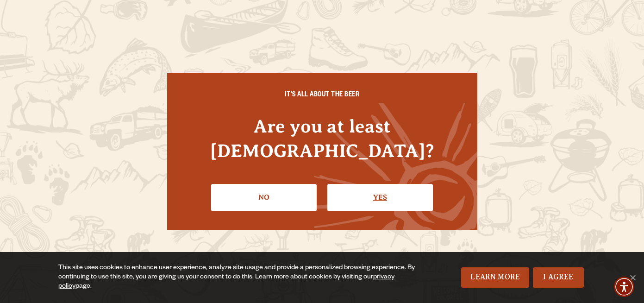 The height and width of the screenshot is (303, 644). I want to click on div: Accessibility Menu, so click(624, 286).